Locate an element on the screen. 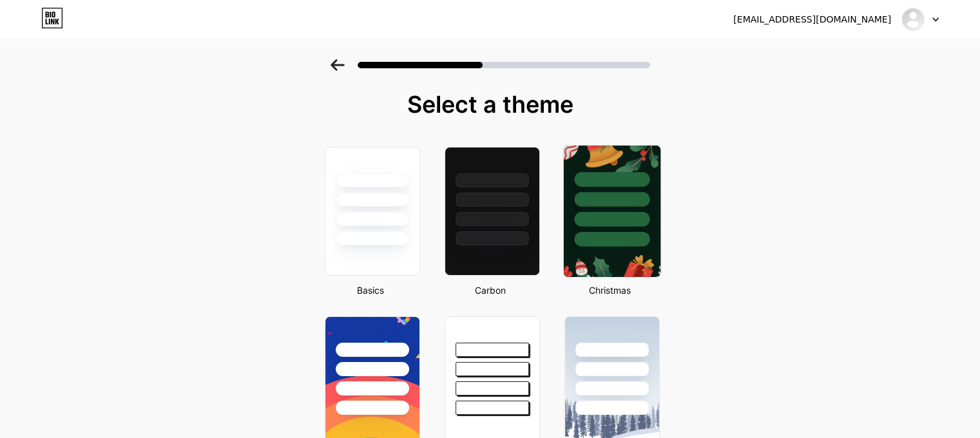  div: Christmas is located at coordinates (610, 289).